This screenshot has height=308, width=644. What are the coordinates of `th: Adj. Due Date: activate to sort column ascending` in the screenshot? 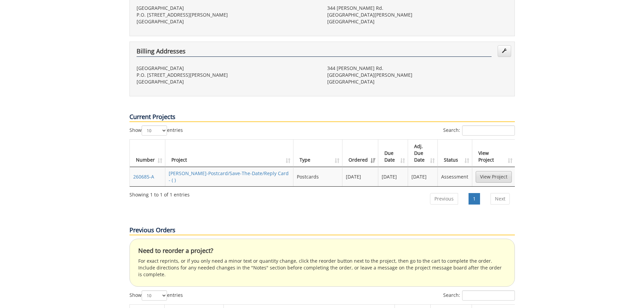 It's located at (423, 153).